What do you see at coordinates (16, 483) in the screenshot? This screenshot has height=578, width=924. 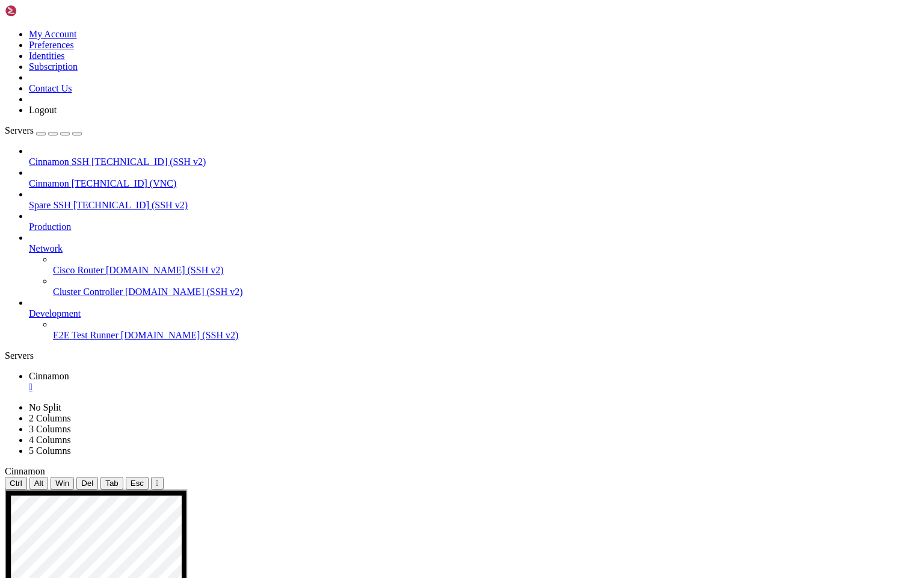 I see `button: Ctrl` at bounding box center [16, 483].